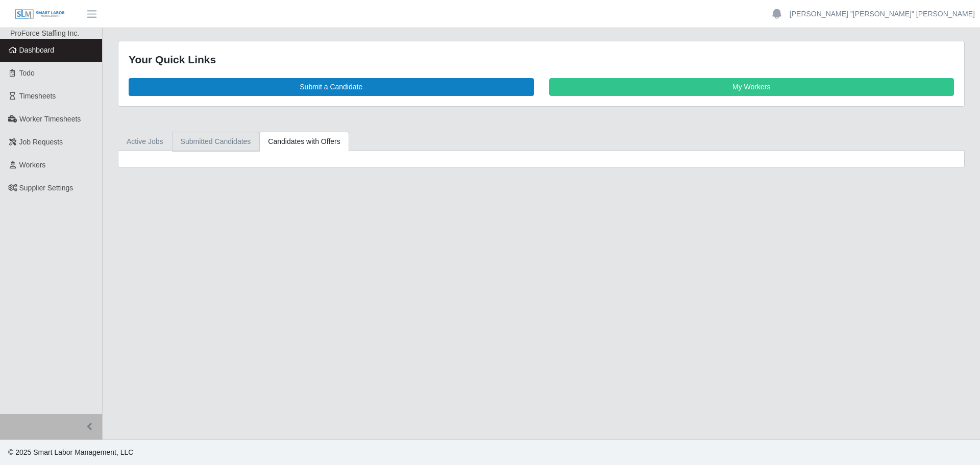 The height and width of the screenshot is (465, 980). Describe the element at coordinates (145, 142) in the screenshot. I see `a: Active Jobs` at that location.